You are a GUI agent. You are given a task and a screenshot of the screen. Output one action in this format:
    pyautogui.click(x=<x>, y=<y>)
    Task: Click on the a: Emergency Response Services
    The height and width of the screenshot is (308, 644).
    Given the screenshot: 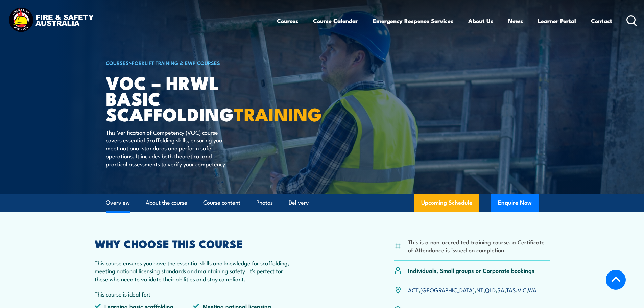 What is the action you would take?
    pyautogui.click(x=413, y=21)
    